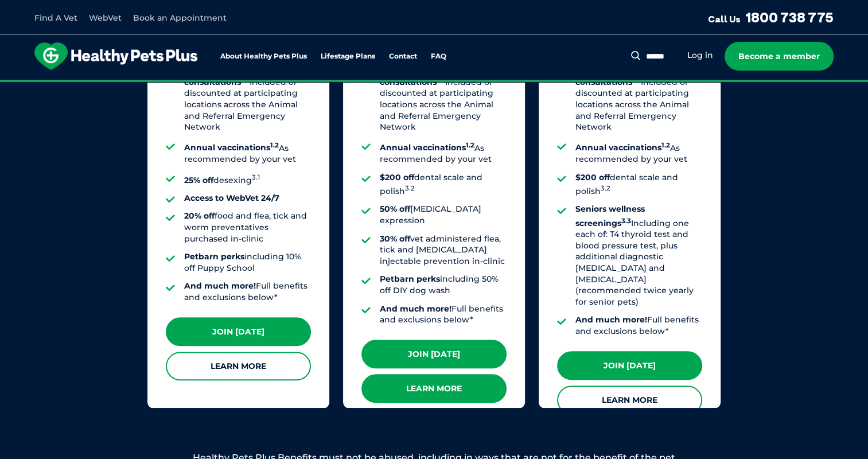 This screenshot has height=459, width=868. What do you see at coordinates (199, 180) in the screenshot?
I see `strong: 25% off` at bounding box center [199, 180].